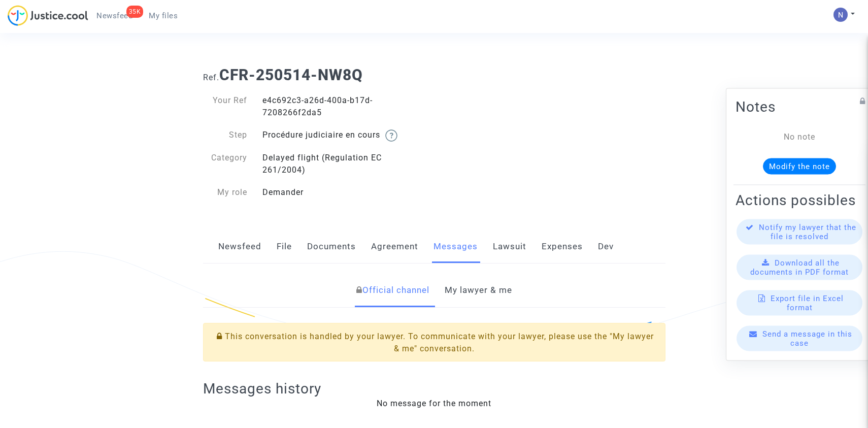 The width and height of the screenshot is (868, 428). Describe the element at coordinates (799, 137) in the screenshot. I see `div: No note` at that location.